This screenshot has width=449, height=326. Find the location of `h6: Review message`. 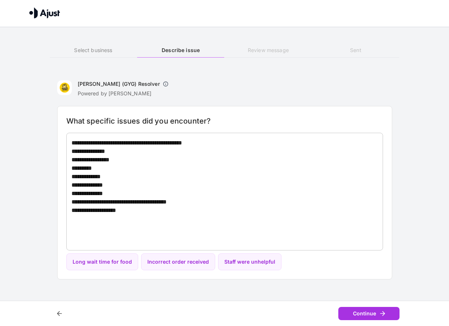

h6: Review message is located at coordinates (268, 50).